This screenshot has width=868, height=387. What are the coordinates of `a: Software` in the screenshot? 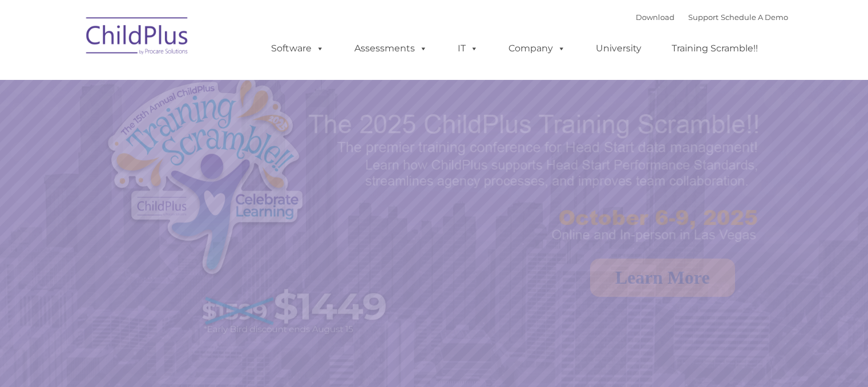 It's located at (297, 49).